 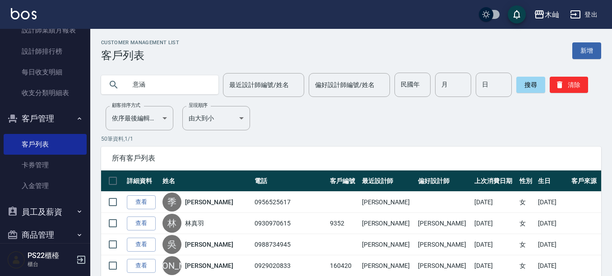 What do you see at coordinates (169, 85) in the screenshot?
I see `input: 搜尋關鍵字` at bounding box center [169, 85].